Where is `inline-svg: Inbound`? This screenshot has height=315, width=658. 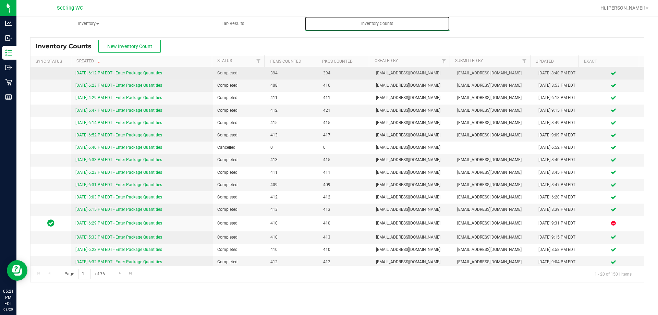
inline-svg: Inbound is located at coordinates (9, 38).